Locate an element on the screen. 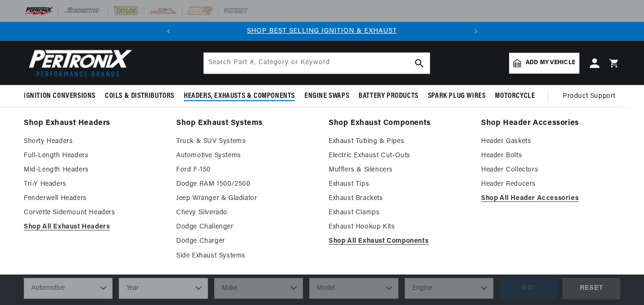 The height and width of the screenshot is (305, 644). button: Translation missing: en.sections.announcements.next_announcement is located at coordinates (476, 32).